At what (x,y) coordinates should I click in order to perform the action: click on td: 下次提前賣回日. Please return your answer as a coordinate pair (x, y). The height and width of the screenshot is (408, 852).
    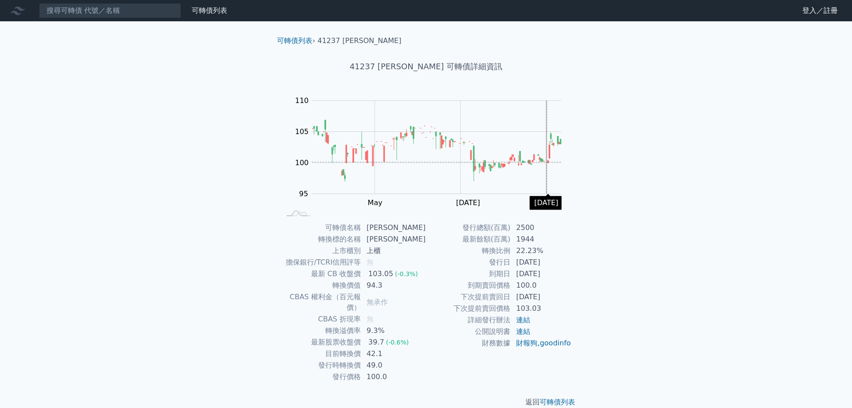
    Looking at the image, I should click on (468, 297).